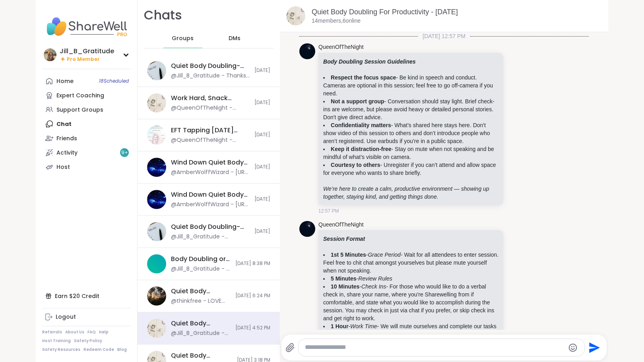 The height and width of the screenshot is (362, 644). Describe the element at coordinates (63, 167) in the screenshot. I see `div: Host` at that location.